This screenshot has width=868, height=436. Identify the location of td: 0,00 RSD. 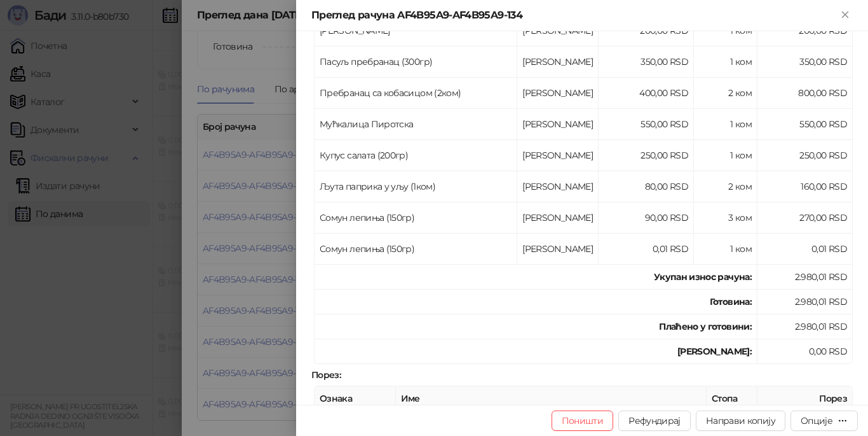
(805, 351).